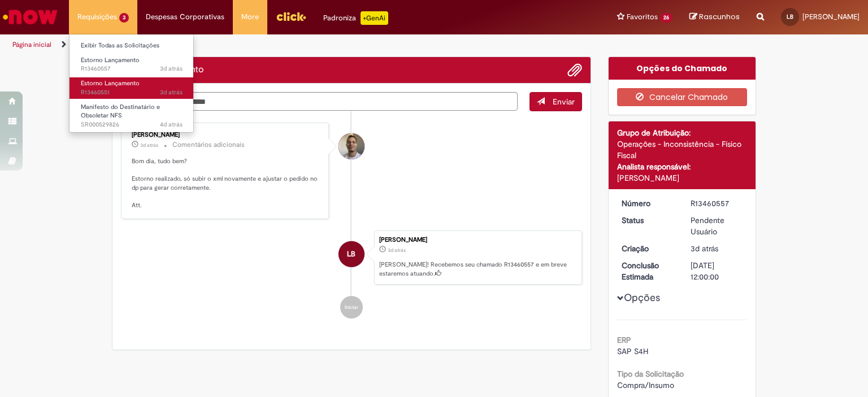  I want to click on p: Bom dia, tudo bem? Estorno realizado, só subir o xml novamente e ajustar o pedido no dp para gera..., so click(226, 184).